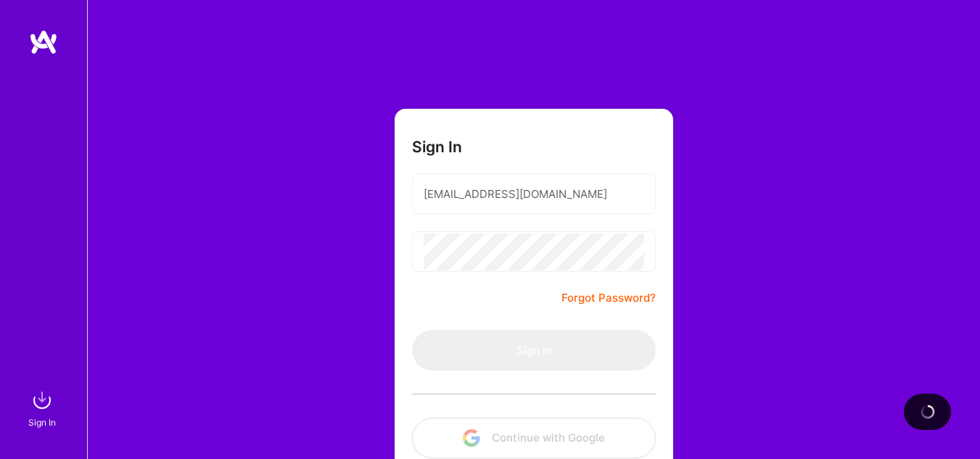  What do you see at coordinates (43, 42) in the screenshot?
I see `img: logo` at bounding box center [43, 42].